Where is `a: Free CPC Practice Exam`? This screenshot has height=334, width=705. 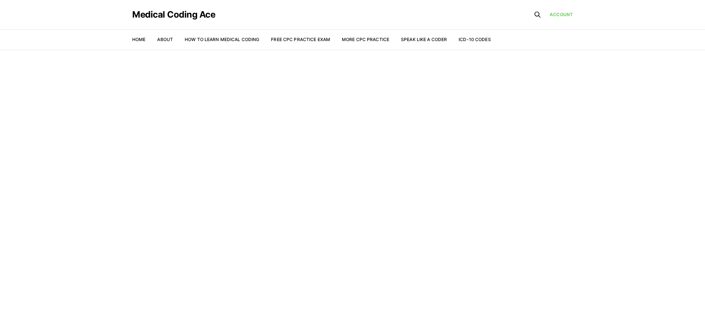
a: Free CPC Practice Exam is located at coordinates (300, 39).